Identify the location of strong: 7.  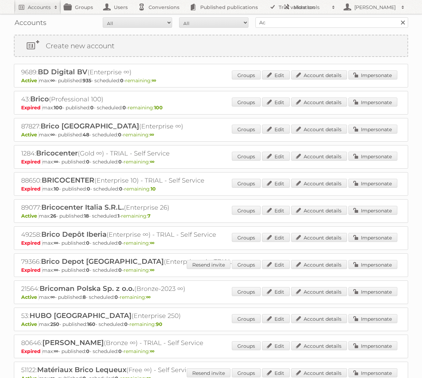
(149, 216).